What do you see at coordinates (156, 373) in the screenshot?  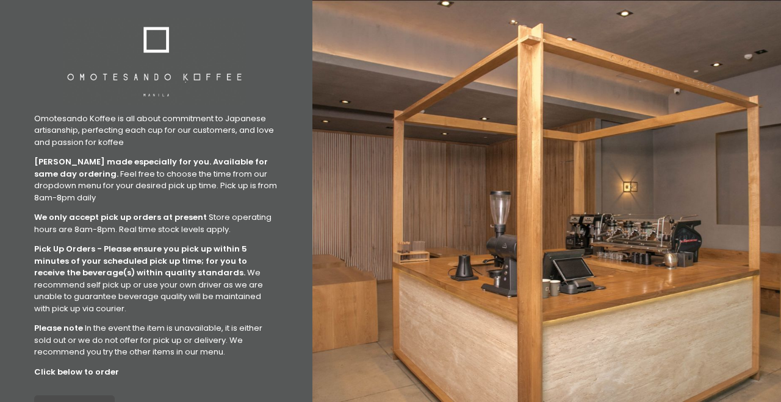 I see `div: Click below to order` at bounding box center [156, 373].